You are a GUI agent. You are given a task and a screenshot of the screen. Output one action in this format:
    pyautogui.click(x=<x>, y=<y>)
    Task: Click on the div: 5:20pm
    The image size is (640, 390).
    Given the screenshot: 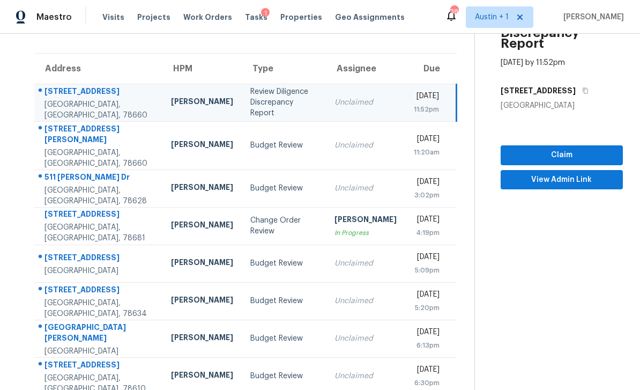 What is the action you would take?
    pyautogui.click(x=427, y=308)
    